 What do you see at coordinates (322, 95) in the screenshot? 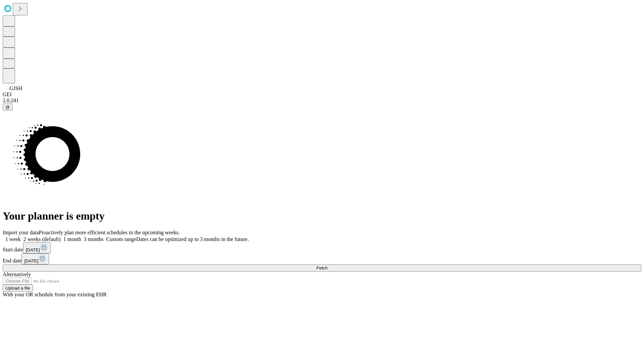
I see `div: GEI` at bounding box center [322, 95].